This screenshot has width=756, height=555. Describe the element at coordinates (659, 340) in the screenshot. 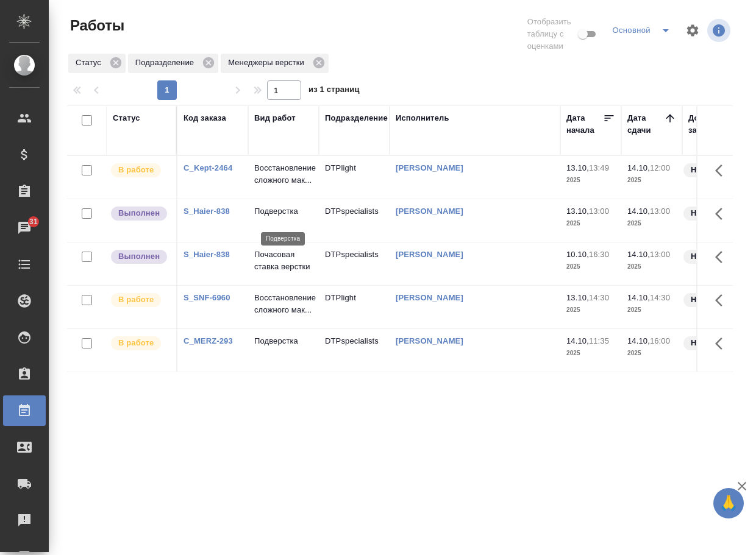

I see `p: 16:00` at that location.